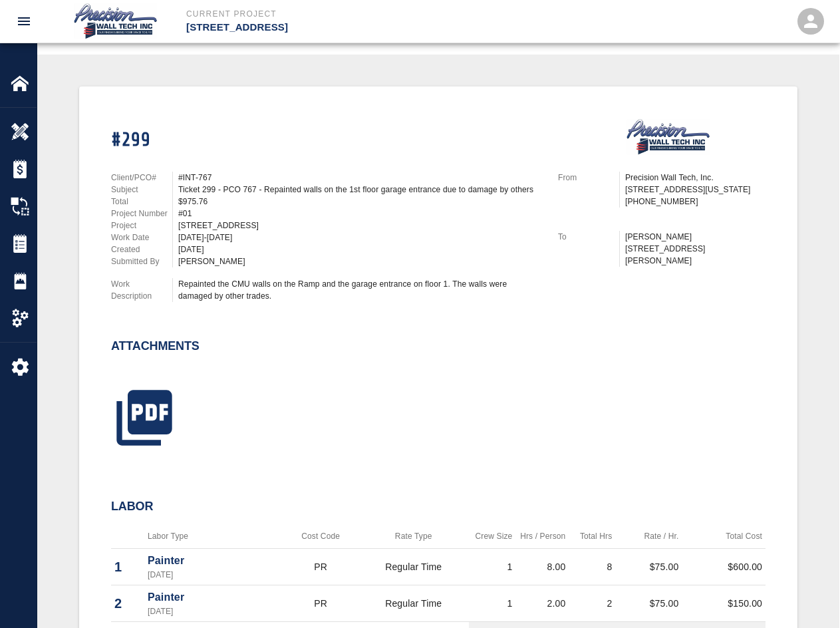  I want to click on h2: Labor, so click(438, 507).